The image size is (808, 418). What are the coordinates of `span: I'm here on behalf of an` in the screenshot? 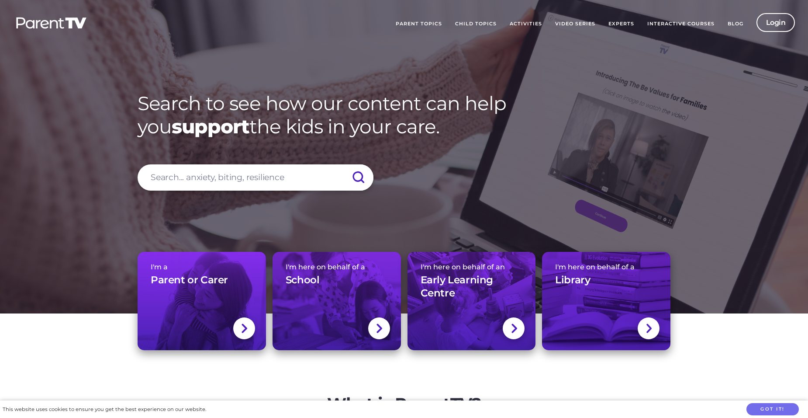 It's located at (472, 266).